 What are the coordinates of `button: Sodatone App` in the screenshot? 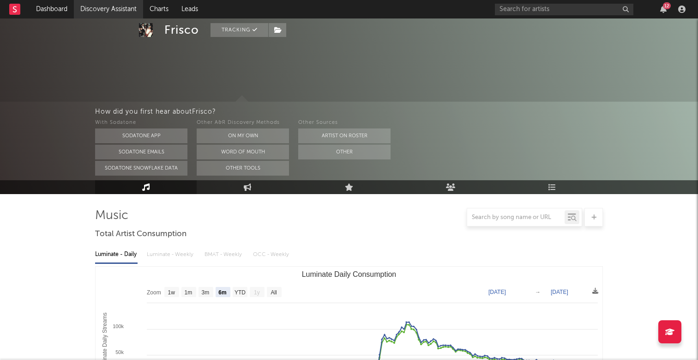 It's located at (141, 136).